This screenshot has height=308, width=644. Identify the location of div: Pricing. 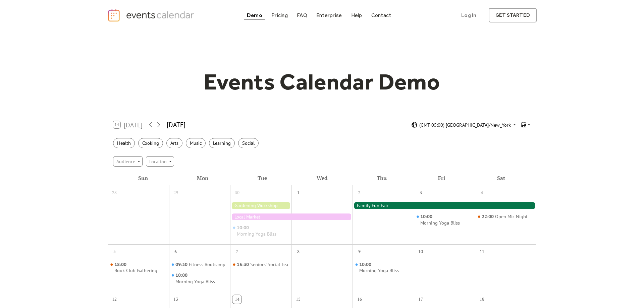
(279, 15).